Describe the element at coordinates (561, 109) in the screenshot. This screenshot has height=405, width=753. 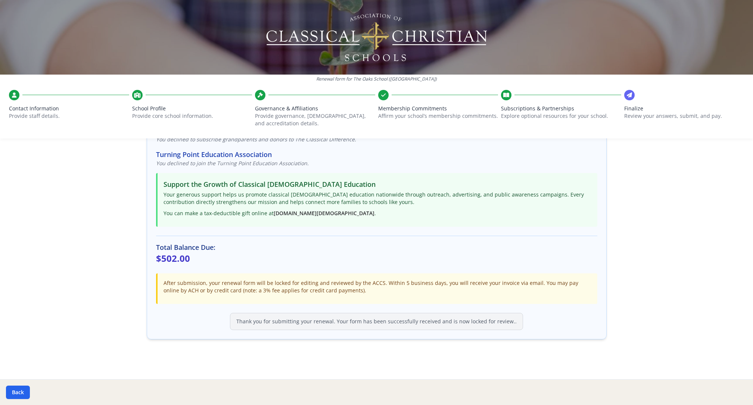
I see `span: Subscriptions & Partnerships` at that location.